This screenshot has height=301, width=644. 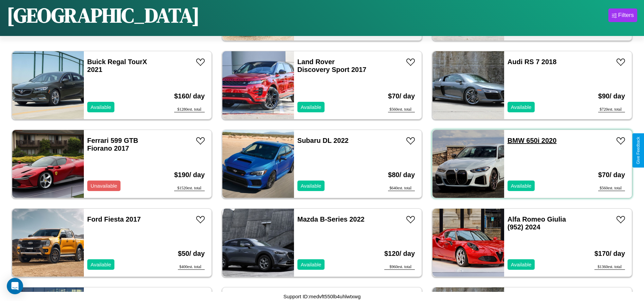 What do you see at coordinates (401, 188) in the screenshot?
I see `div: $ 640 est. total` at bounding box center [401, 188].